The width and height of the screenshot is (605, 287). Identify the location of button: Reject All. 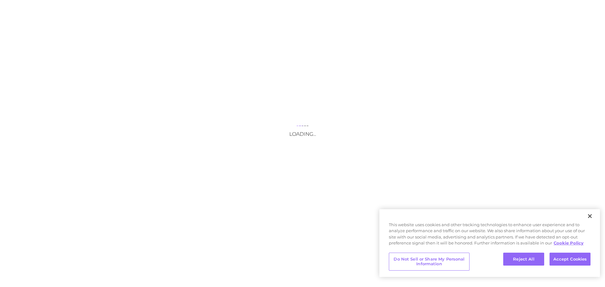
(524, 259).